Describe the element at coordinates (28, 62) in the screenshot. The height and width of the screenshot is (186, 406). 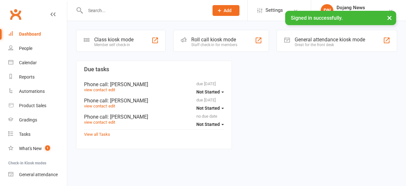
I see `div: Calendar` at that location.